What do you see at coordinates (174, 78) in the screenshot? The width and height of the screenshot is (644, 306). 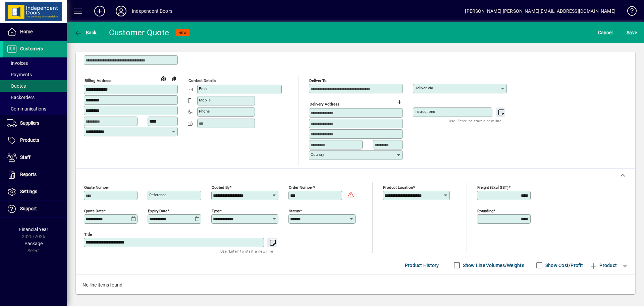 I see `button: Copy to Delivery address` at bounding box center [174, 78].